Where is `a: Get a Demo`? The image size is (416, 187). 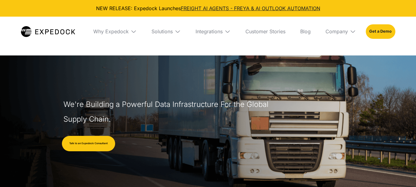
a: Get a Demo is located at coordinates (380, 31).